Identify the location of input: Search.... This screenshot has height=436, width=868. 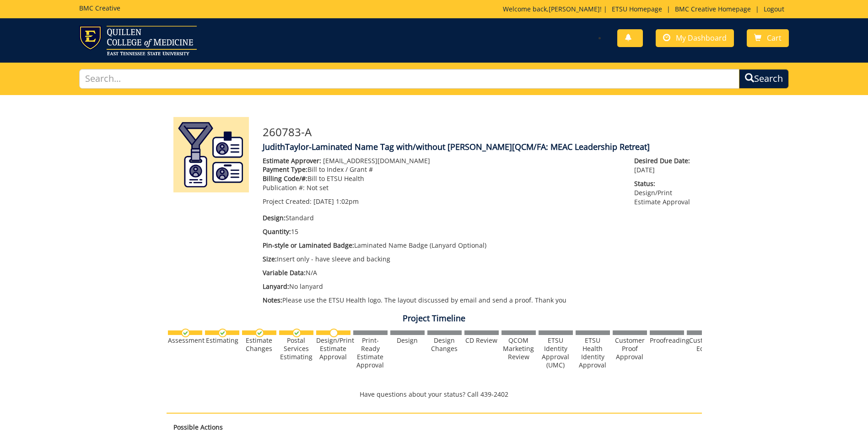
(409, 79).